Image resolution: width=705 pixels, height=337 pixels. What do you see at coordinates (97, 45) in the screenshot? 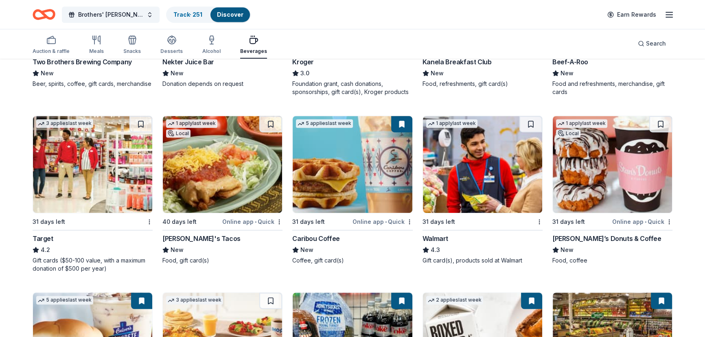
I see `button: Meals` at bounding box center [97, 45].